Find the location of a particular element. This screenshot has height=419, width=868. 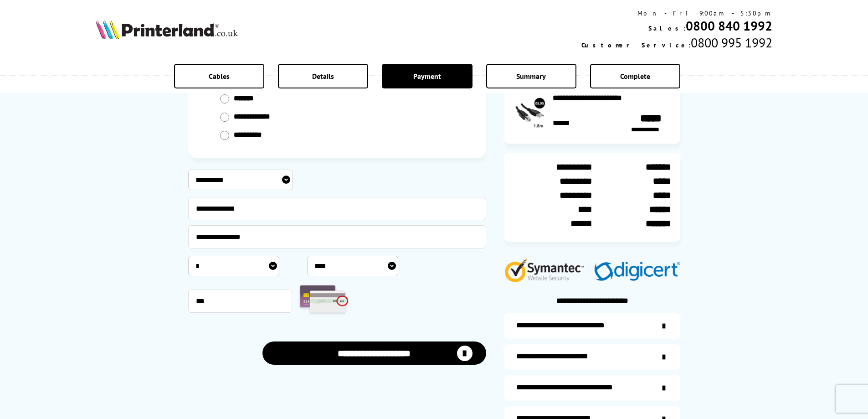

b: 0800 840 1992 is located at coordinates (729, 25).